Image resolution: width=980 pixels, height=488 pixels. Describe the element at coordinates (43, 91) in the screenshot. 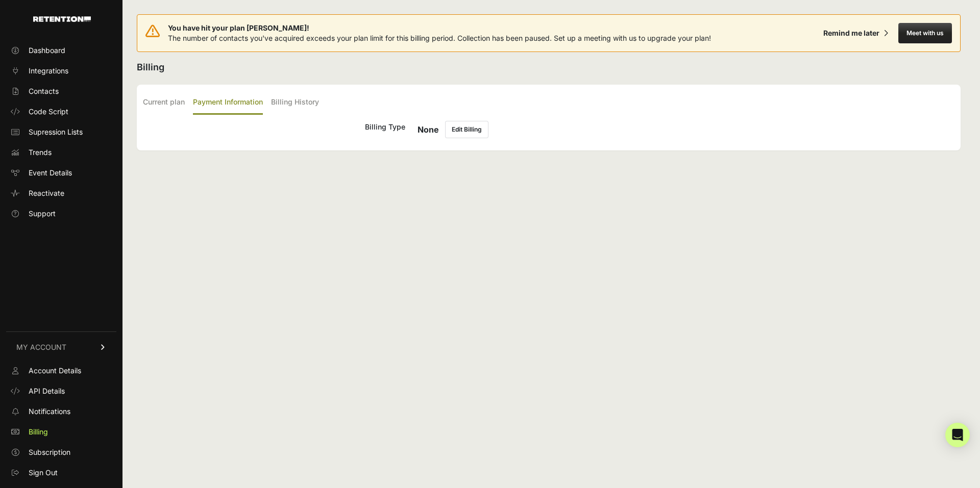

I see `span: Contacts` at that location.